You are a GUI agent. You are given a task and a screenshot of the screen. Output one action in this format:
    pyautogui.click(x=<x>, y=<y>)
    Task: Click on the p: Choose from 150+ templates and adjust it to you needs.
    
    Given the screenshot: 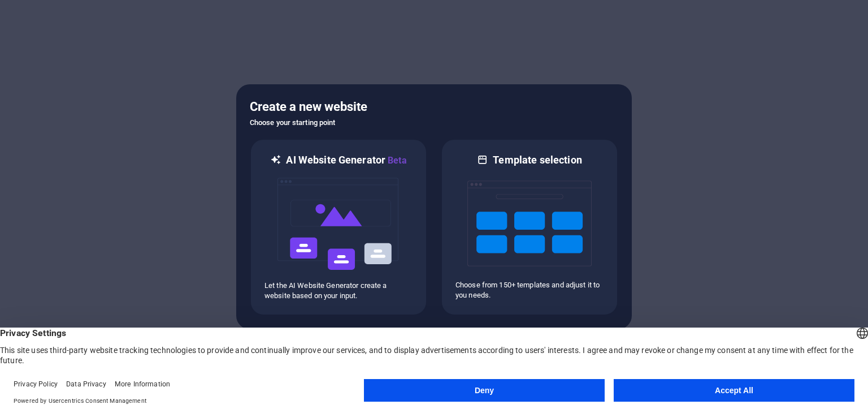 What is the action you would take?
    pyautogui.click(x=530, y=290)
    